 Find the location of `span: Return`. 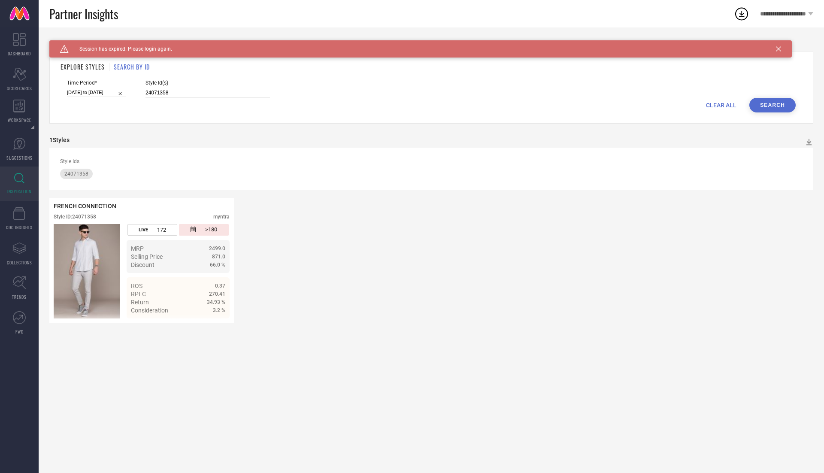

span: Return is located at coordinates (140, 302).